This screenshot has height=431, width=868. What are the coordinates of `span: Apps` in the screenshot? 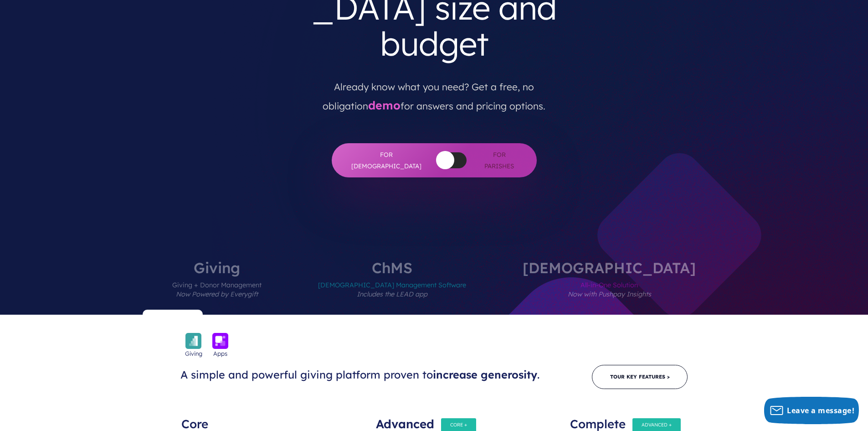 It's located at (220, 354).